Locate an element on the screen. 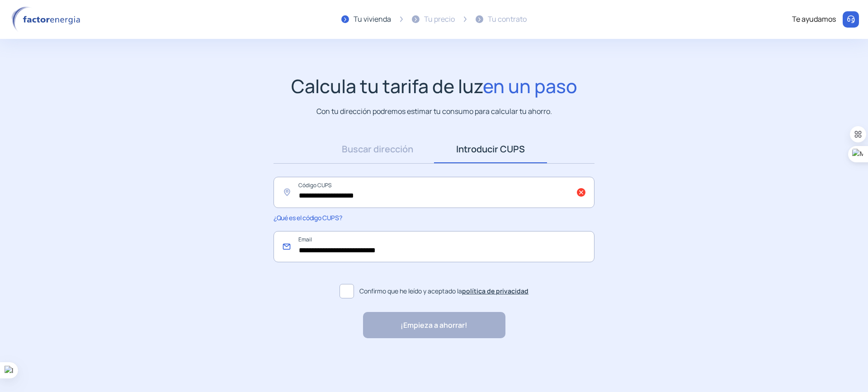 This screenshot has height=392, width=868. div: Tu contrato is located at coordinates (507, 19).